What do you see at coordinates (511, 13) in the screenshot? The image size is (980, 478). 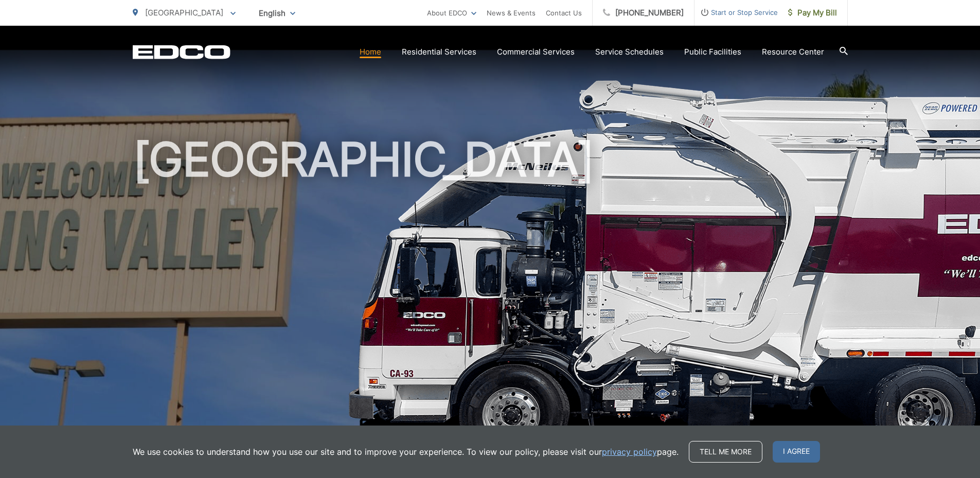 I see `a: News & Events` at bounding box center [511, 13].